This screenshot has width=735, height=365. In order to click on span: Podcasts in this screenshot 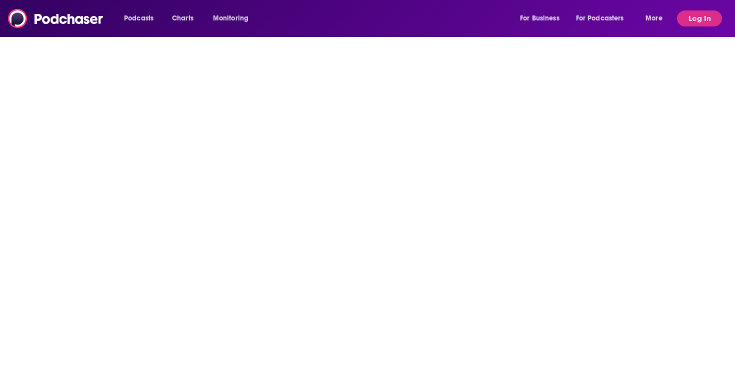, I will do `click(138, 18)`.